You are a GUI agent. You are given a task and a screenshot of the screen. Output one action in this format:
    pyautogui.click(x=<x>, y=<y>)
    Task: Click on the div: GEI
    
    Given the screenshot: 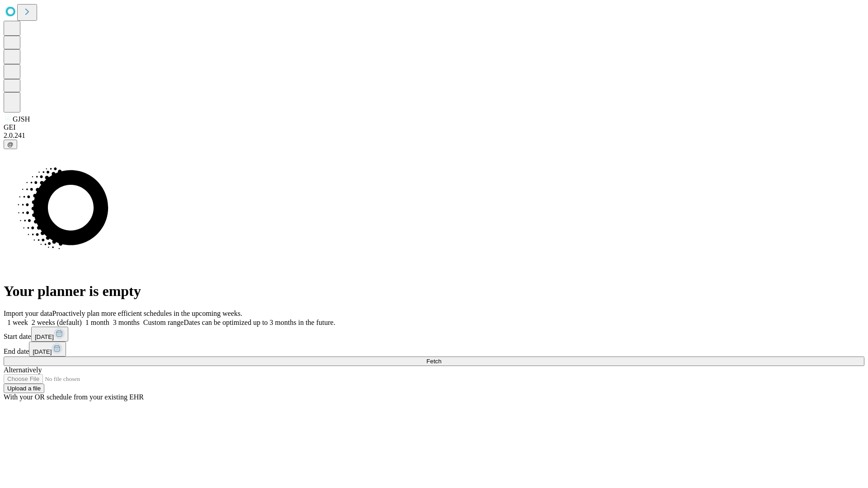 What is the action you would take?
    pyautogui.click(x=434, y=128)
    